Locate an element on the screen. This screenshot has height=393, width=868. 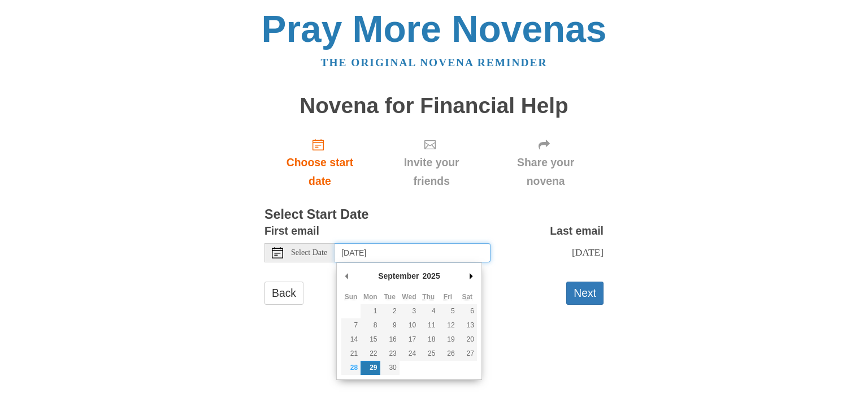
h3: Select Start Date is located at coordinates (434, 215).